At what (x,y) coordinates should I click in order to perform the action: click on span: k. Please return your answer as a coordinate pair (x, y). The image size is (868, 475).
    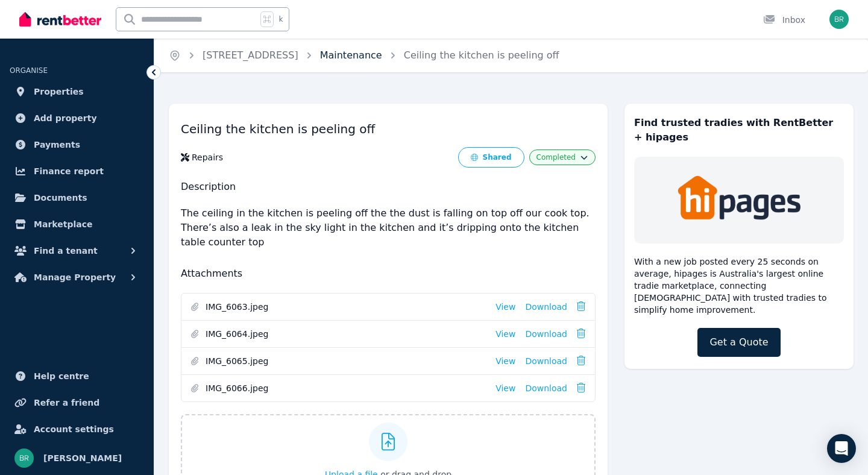
    Looking at the image, I should click on (280, 20).